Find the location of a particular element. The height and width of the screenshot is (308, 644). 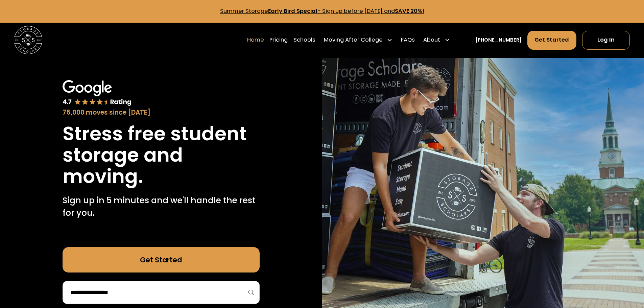

a: FAQs is located at coordinates (408, 40).